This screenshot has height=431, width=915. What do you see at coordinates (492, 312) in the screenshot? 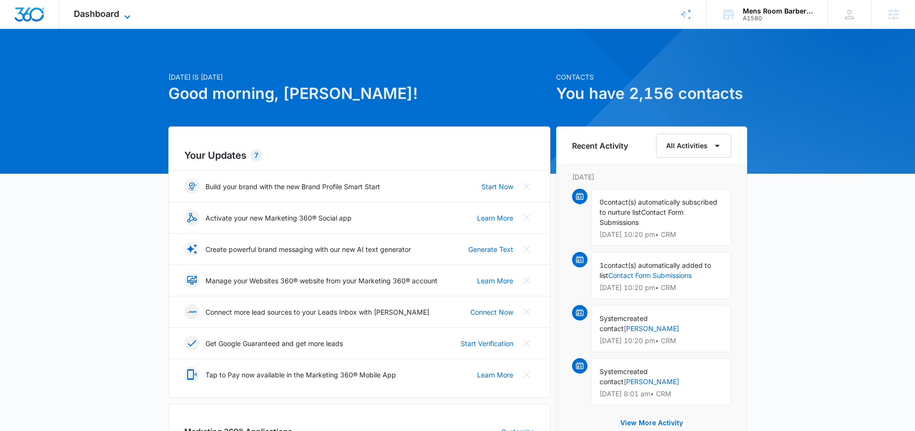
I see `a: Connect Now` at bounding box center [492, 312].